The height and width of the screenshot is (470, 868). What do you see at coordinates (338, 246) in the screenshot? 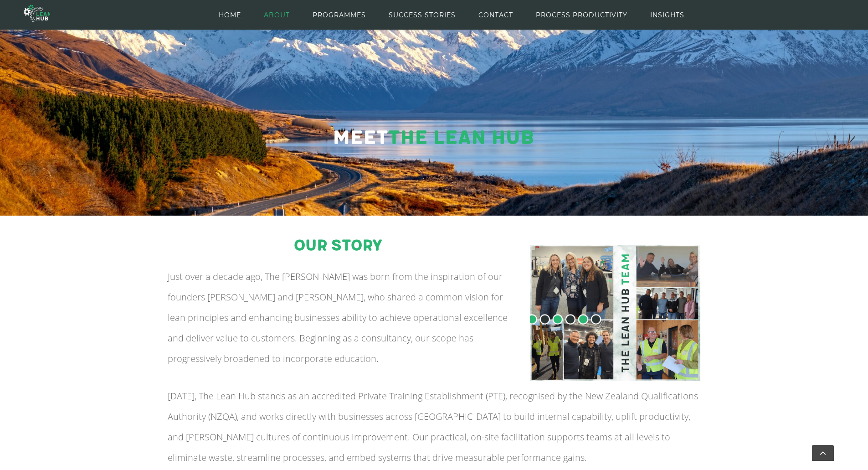
I see `span: our story` at bounding box center [338, 246].